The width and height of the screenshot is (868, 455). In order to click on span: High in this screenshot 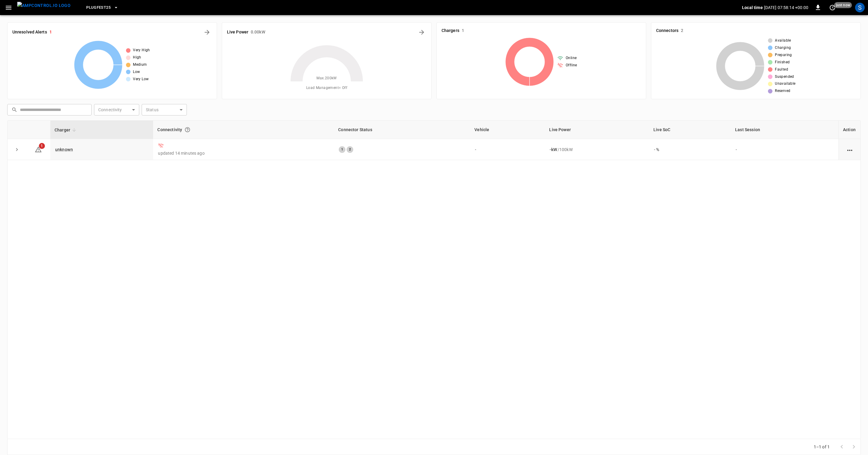, I will do `click(137, 57)`.